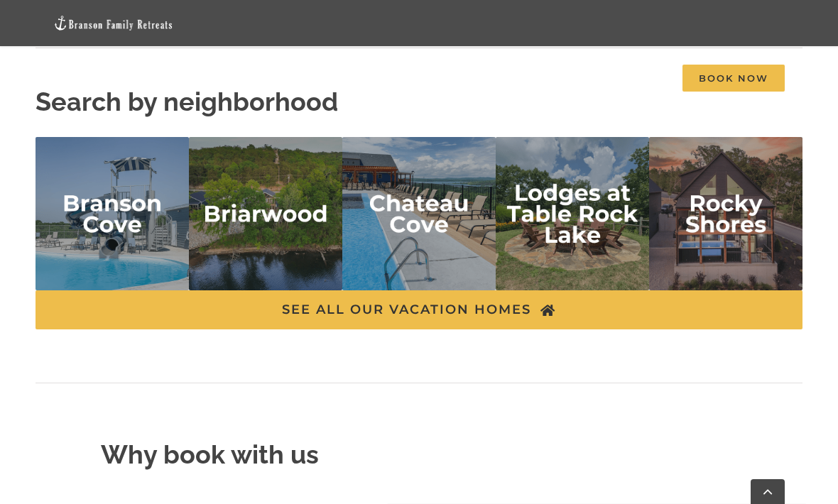 The height and width of the screenshot is (504, 838). What do you see at coordinates (113, 149) in the screenshot?
I see `a: branson cove` at bounding box center [113, 149].